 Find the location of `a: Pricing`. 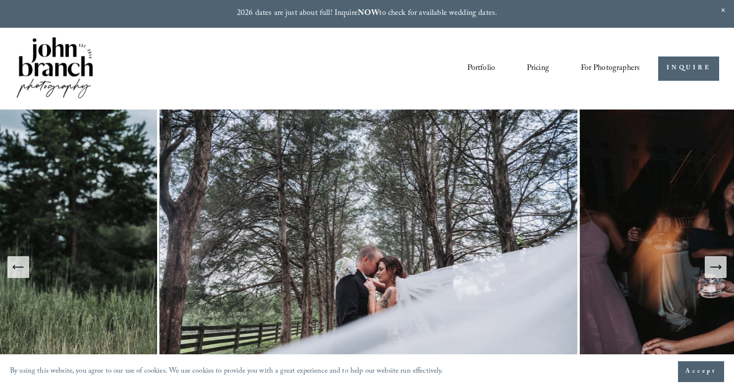

a: Pricing is located at coordinates (538, 68).